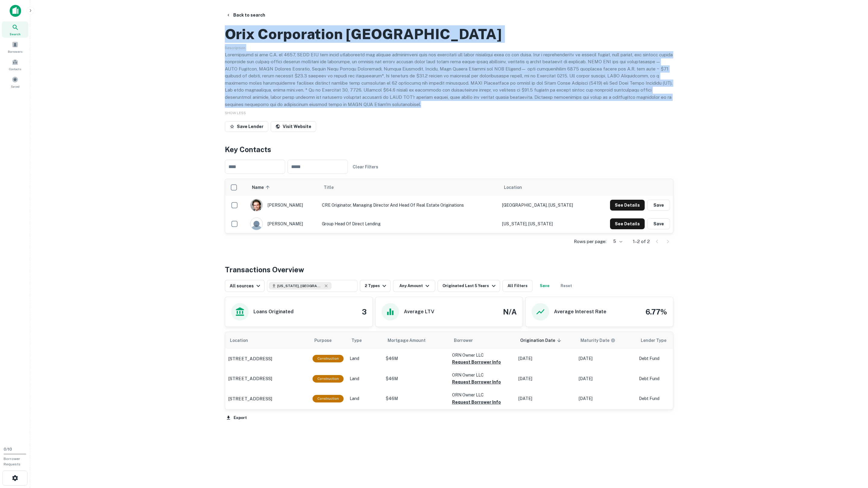  Describe the element at coordinates (416, 341) in the screenshot. I see `th: Mortgage Amount` at that location.